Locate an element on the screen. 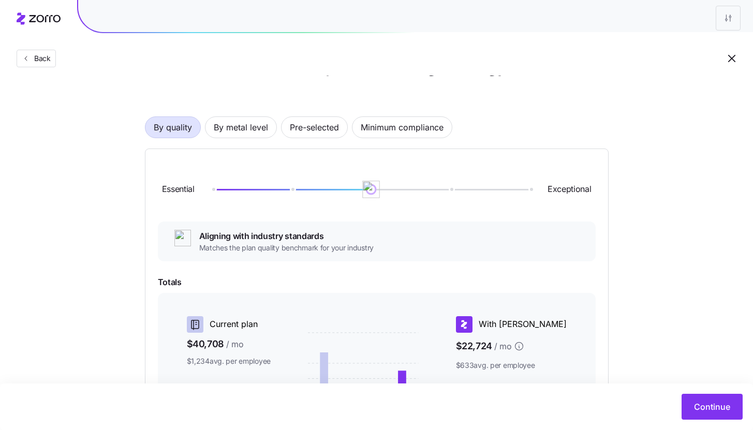  span: Minimum compliance is located at coordinates (402, 127).